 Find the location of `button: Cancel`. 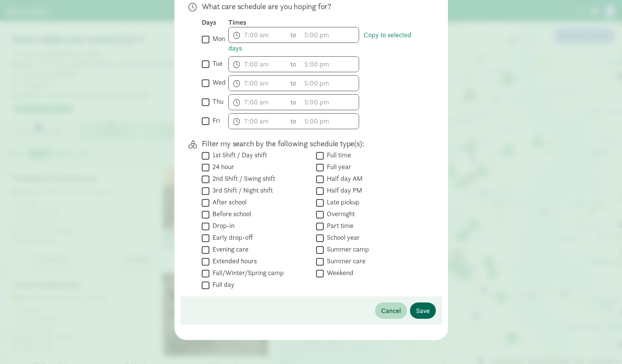

button: Cancel is located at coordinates (391, 310).